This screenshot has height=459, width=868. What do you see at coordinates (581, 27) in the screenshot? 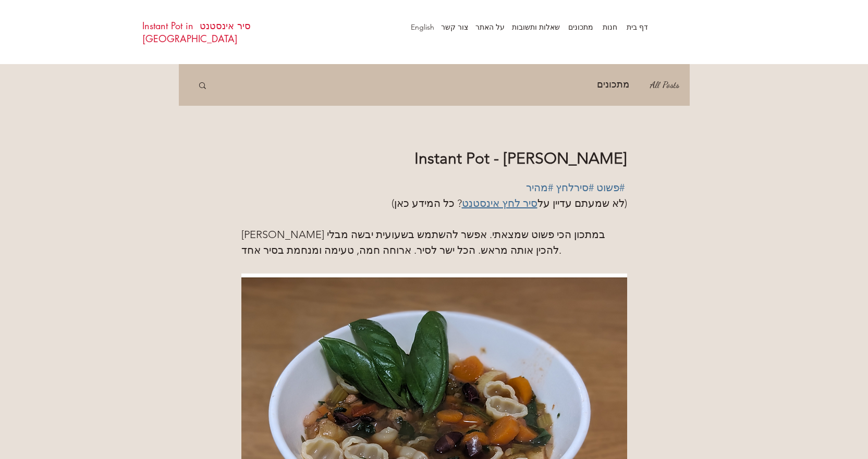
I see `p: מתכונים` at bounding box center [581, 27].